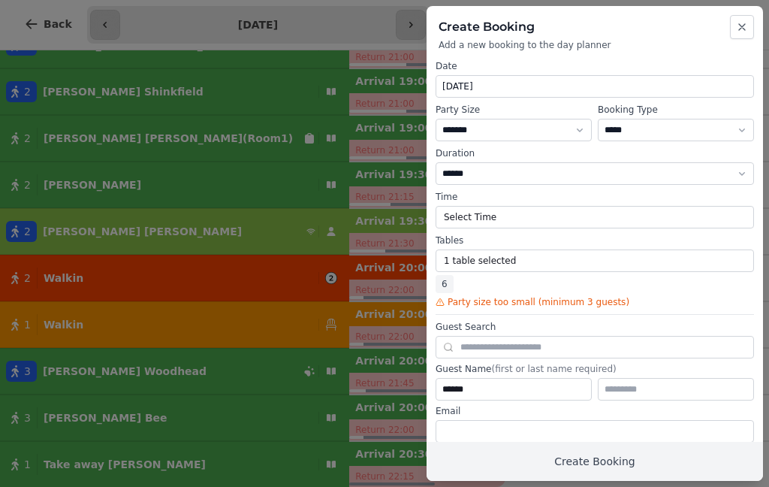 Image resolution: width=769 pixels, height=487 pixels. What do you see at coordinates (595, 27) in the screenshot?
I see `h2: Create Booking` at bounding box center [595, 27].